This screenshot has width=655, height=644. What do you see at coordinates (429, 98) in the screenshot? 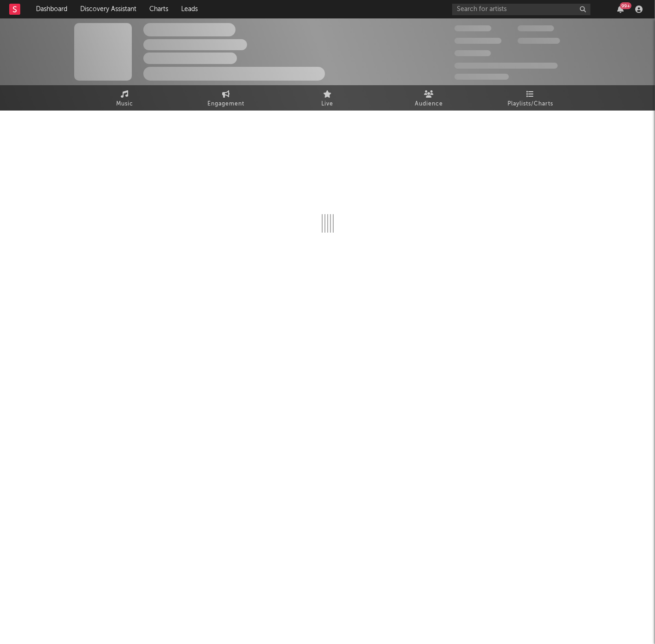
I see `a: Audience` at bounding box center [429, 98].